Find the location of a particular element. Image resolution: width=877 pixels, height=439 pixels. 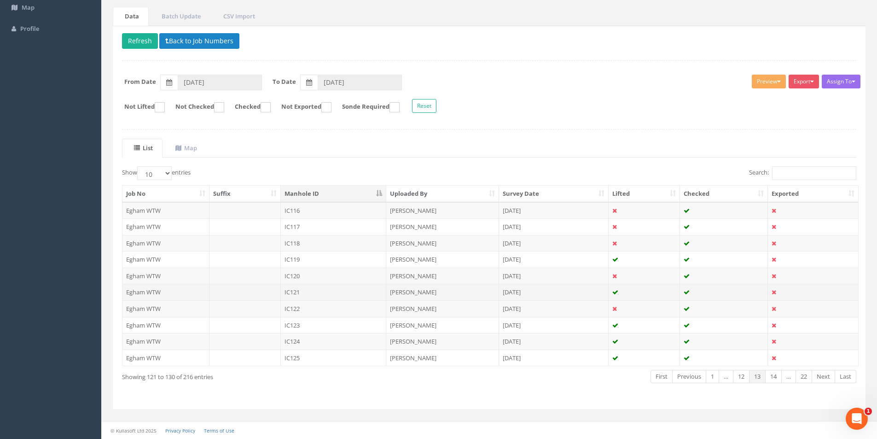

a: Privacy Policy is located at coordinates (180, 431).